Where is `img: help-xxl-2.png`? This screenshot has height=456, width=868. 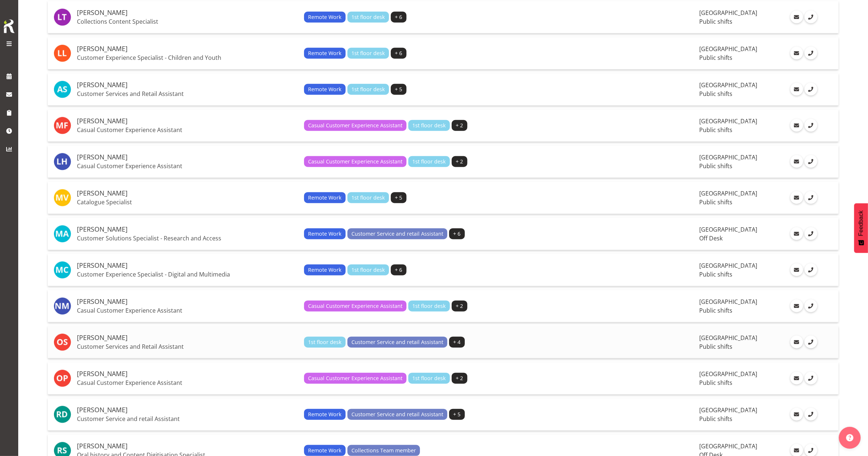 img: help-xxl-2.png is located at coordinates (850, 438).